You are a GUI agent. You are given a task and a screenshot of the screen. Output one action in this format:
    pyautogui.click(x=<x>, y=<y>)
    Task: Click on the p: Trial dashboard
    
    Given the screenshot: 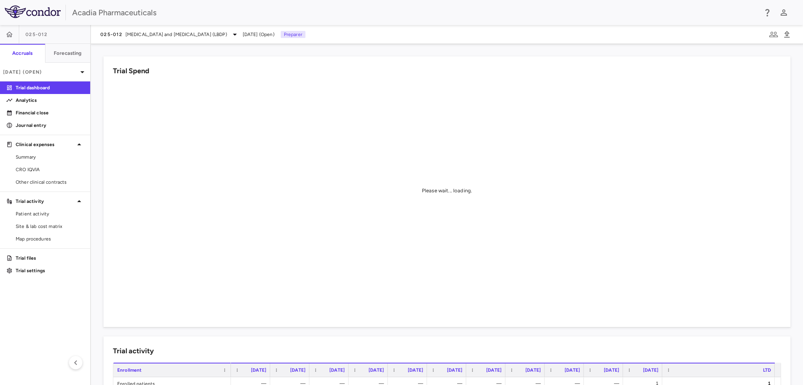 What is the action you would take?
    pyautogui.click(x=50, y=88)
    